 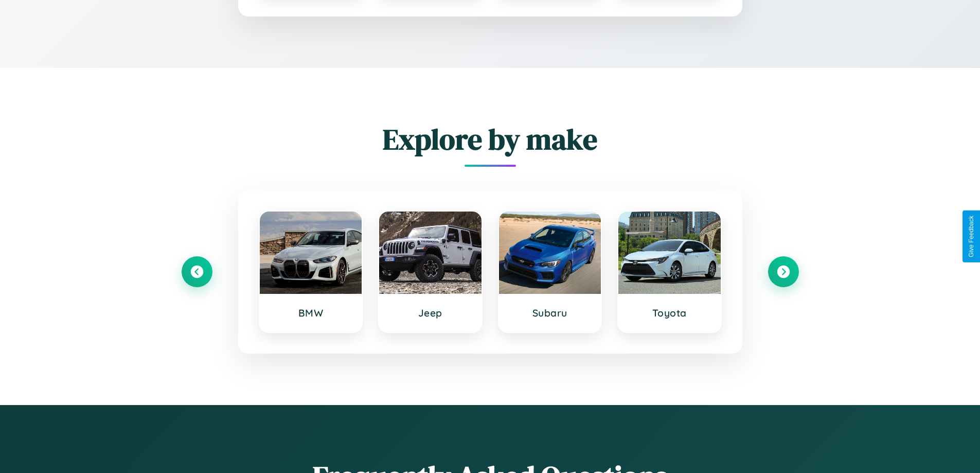 I want to click on h2: Explore by make, so click(x=490, y=139).